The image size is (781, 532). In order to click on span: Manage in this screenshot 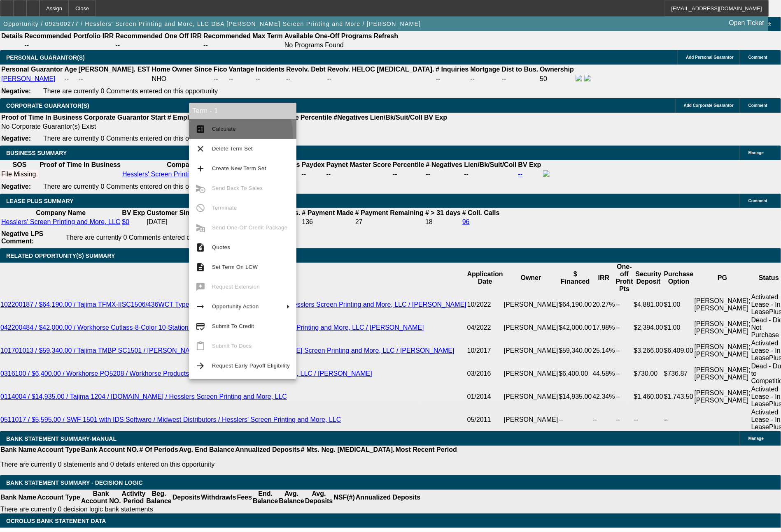, I will do `click(756, 153)`.